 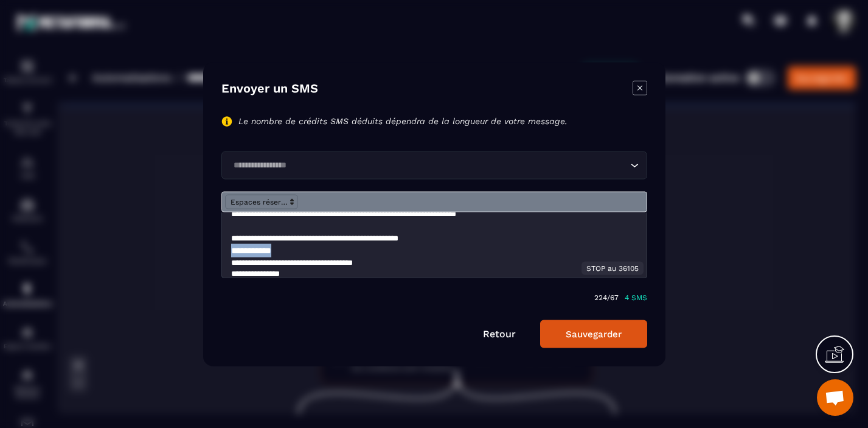 I want to click on h4: Envoyer un SMS, so click(x=269, y=89).